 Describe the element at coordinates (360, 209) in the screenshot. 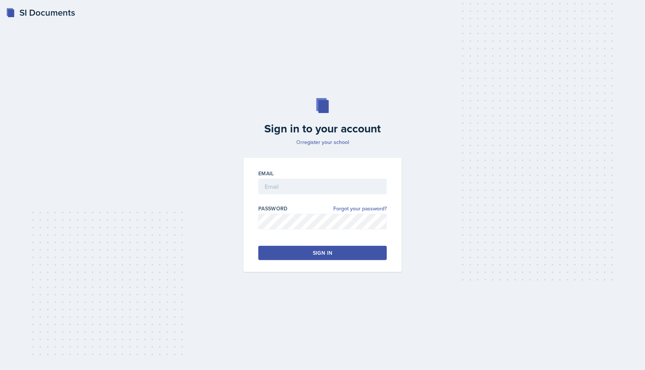

I see `a: Forgot your password?` at that location.